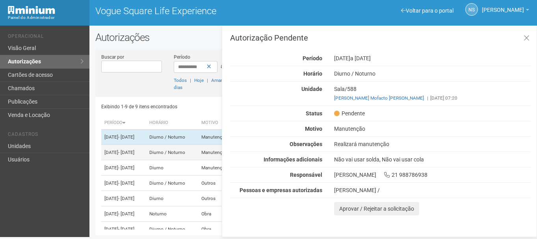 The height and width of the screenshot is (239, 537). I want to click on a: Amanhã, so click(220, 80).